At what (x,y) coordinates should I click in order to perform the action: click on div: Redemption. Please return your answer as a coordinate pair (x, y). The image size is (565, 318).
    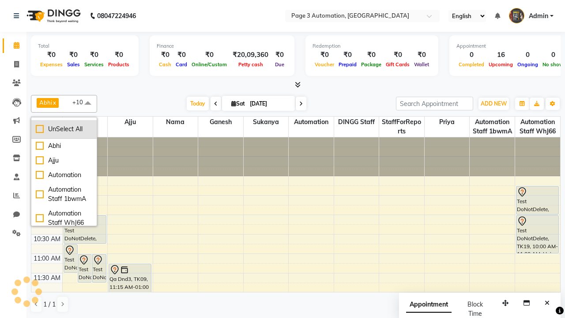
    Looking at the image, I should click on (372, 46).